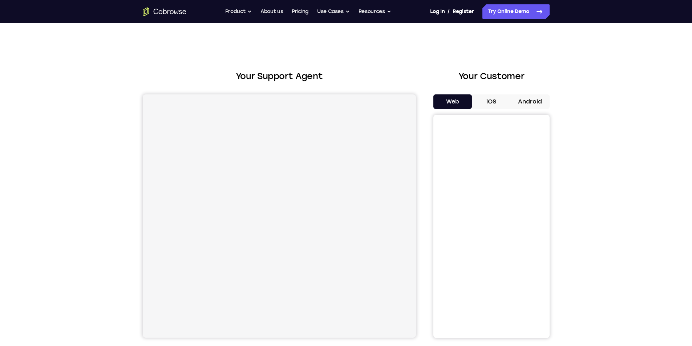 The image size is (692, 346). Describe the element at coordinates (530, 102) in the screenshot. I see `button: Android` at that location.